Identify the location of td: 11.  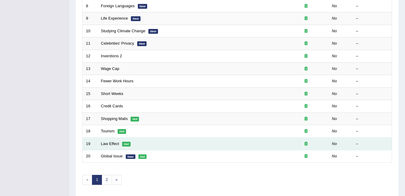
(90, 44).